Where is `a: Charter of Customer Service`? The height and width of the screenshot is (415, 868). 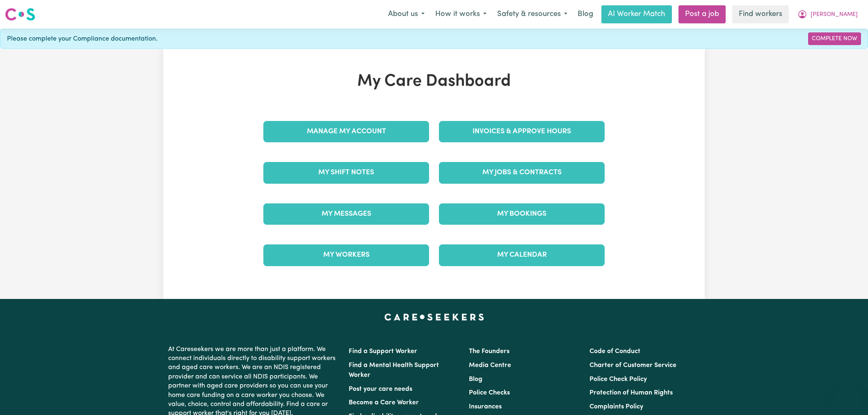
a: Charter of Customer Service is located at coordinates (633, 365).